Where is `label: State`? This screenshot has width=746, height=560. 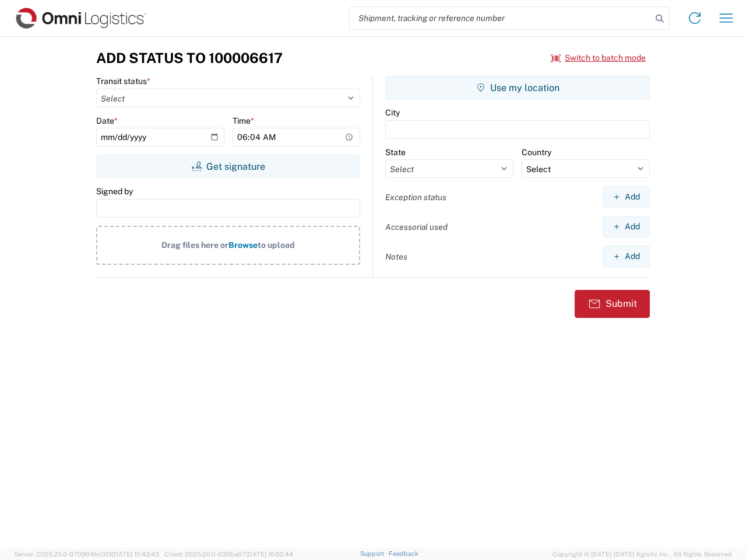 label: State is located at coordinates (395, 152).